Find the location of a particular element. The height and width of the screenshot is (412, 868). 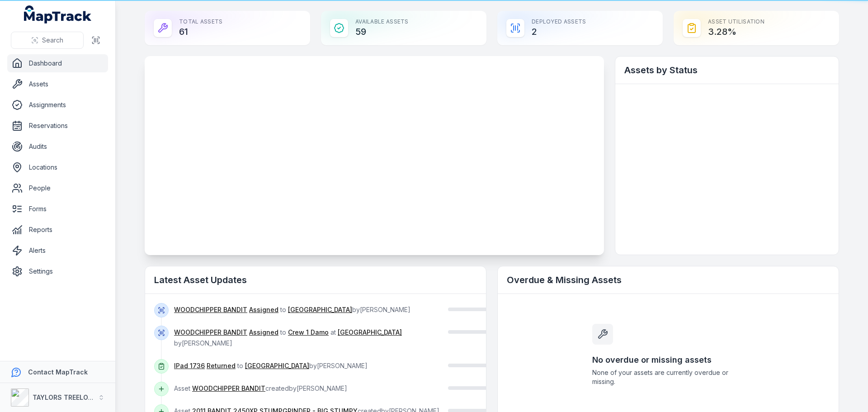

h3: No overdue or missing assets is located at coordinates (668, 360).